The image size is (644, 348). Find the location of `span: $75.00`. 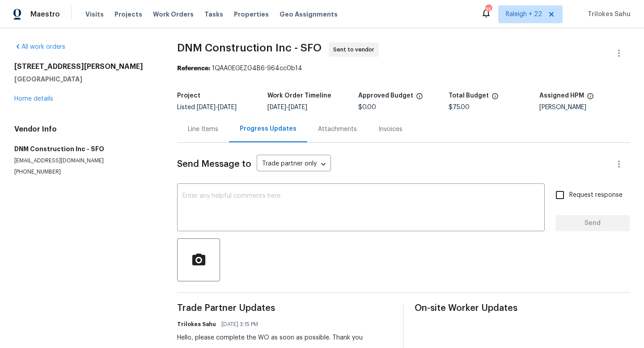

span: $75.00 is located at coordinates (459, 107).